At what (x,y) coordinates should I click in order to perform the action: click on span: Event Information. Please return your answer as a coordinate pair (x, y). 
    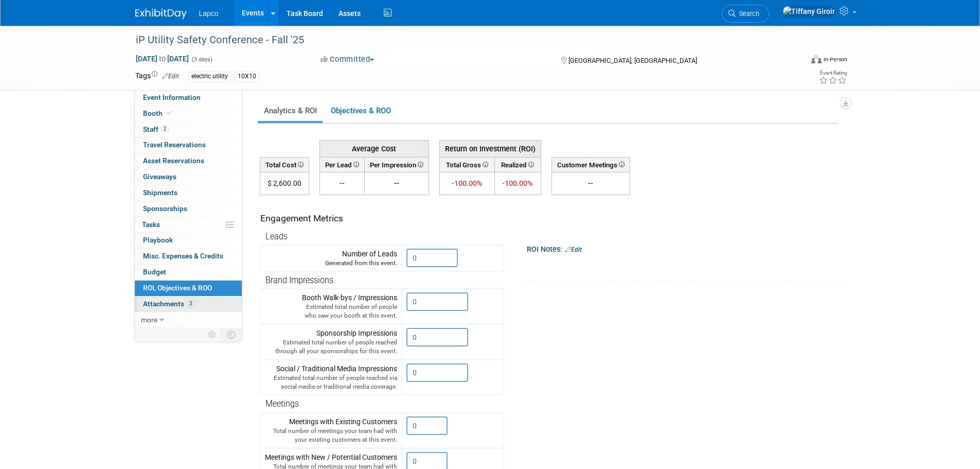
    Looking at the image, I should click on (172, 97).